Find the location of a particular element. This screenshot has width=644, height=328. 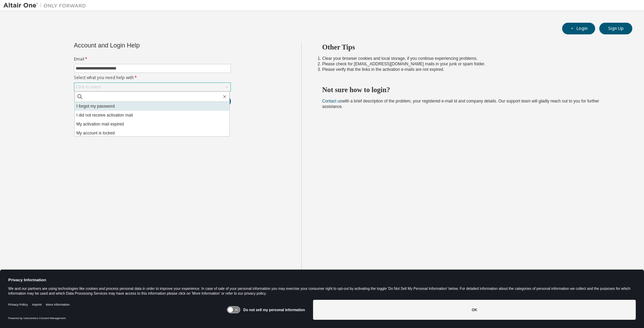

li: I forgot my password is located at coordinates (152, 107).